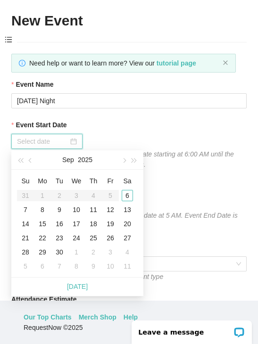  What do you see at coordinates (42, 210) in the screenshot?
I see `td: 2025-09-08` at bounding box center [42, 210].